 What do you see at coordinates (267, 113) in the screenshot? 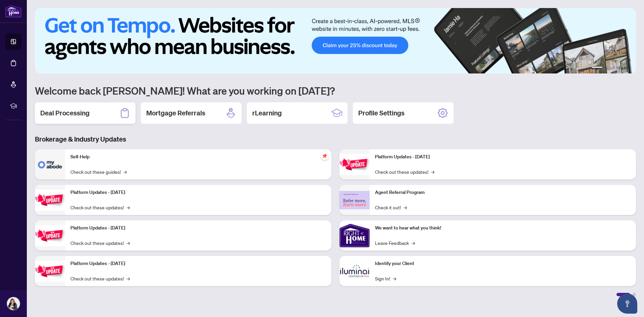
I see `h2: rLearning` at bounding box center [267, 113].